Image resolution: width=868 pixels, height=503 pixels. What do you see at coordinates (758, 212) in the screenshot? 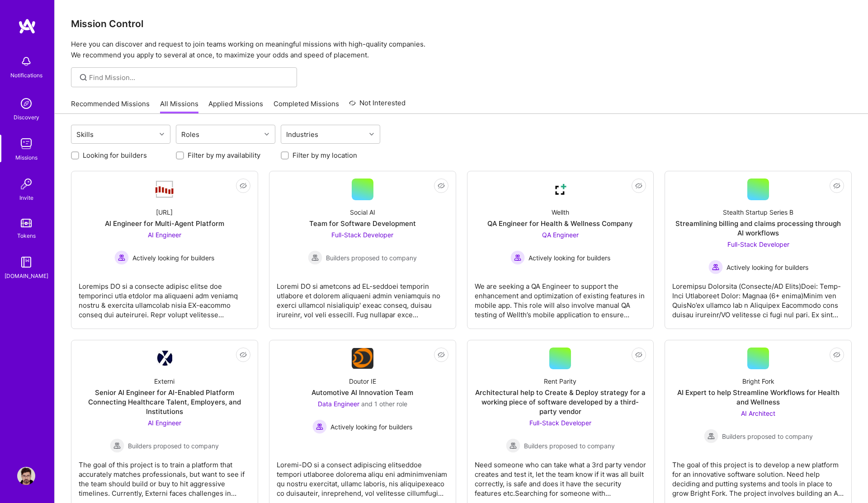
I see `div: Stealth Startup Series B` at bounding box center [758, 212].